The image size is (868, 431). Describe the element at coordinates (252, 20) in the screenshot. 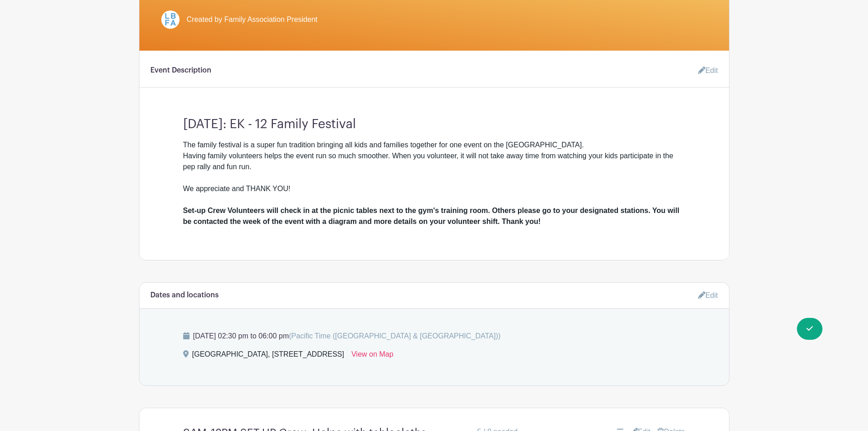

I see `span: Created by Family Association President` at that location.